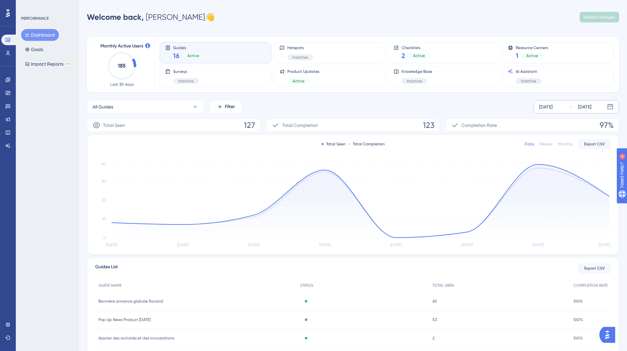  Describe the element at coordinates (226, 107) in the screenshot. I see `button: Filter` at that location.